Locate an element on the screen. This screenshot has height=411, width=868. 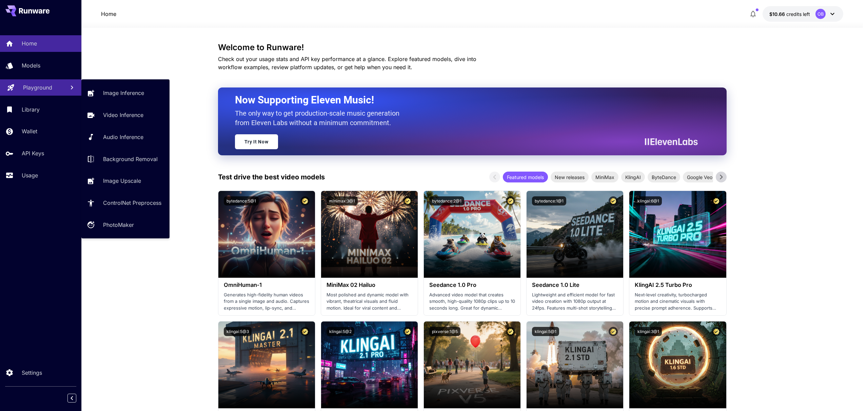
p: Test drive the best video models is located at coordinates (271, 177).